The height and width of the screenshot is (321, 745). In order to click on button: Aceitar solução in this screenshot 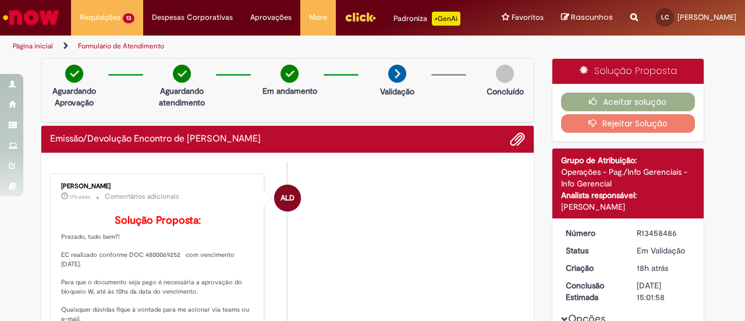, I will do `click(628, 102)`.